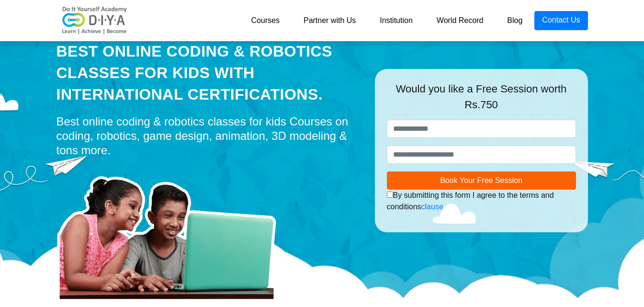  What do you see at coordinates (397, 20) in the screenshot?
I see `a: Institution` at bounding box center [397, 20].